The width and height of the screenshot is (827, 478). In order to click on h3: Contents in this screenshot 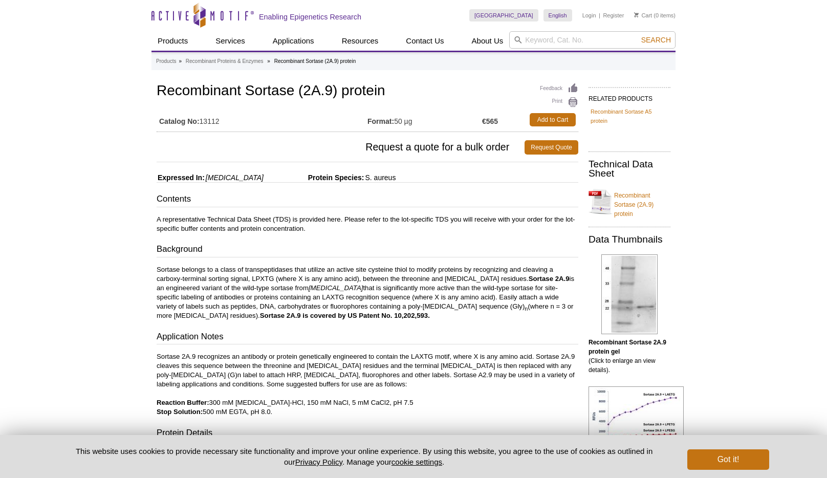, I will do `click(367, 200)`.